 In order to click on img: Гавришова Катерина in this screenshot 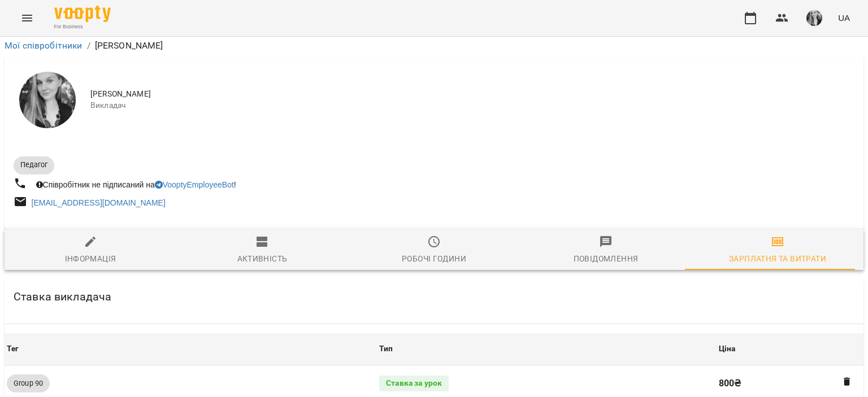, I will do `click(47, 100)`.